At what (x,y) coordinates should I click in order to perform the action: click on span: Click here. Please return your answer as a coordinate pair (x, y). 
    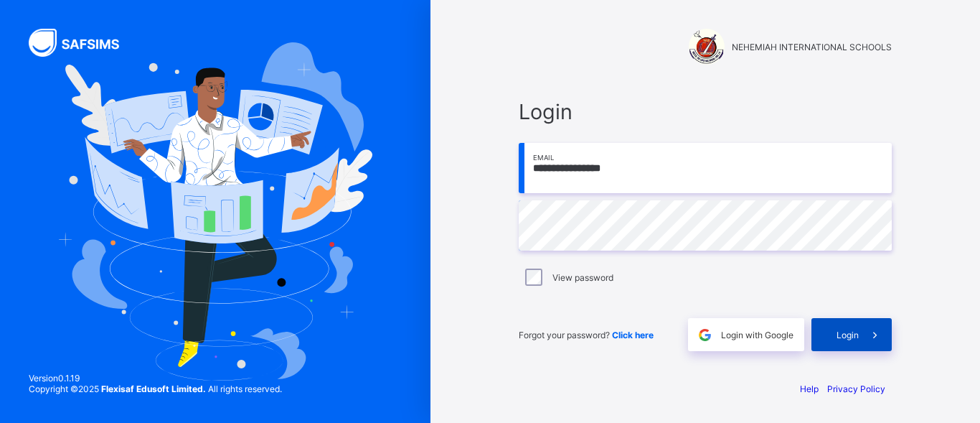
    Looking at the image, I should click on (633, 334).